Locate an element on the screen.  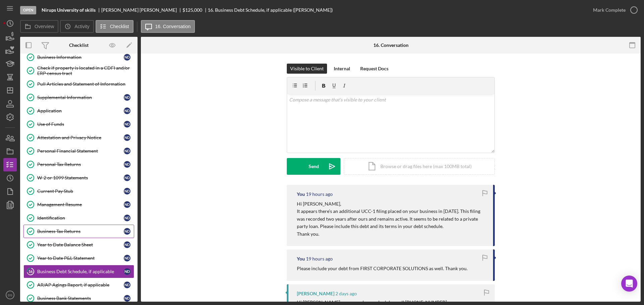
button: Request Docs is located at coordinates (374, 69).